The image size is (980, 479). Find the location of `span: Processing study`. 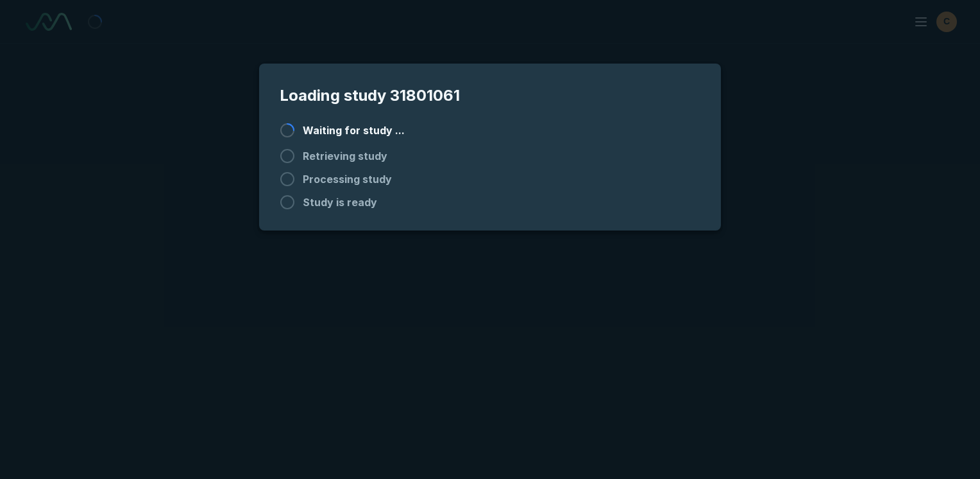

span: Processing study is located at coordinates (347, 179).